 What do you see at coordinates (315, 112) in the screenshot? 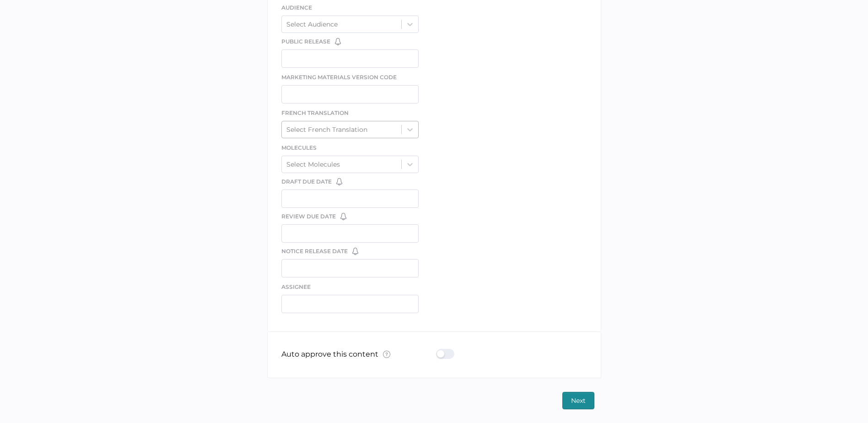
I see `span: French Translation` at bounding box center [315, 112].